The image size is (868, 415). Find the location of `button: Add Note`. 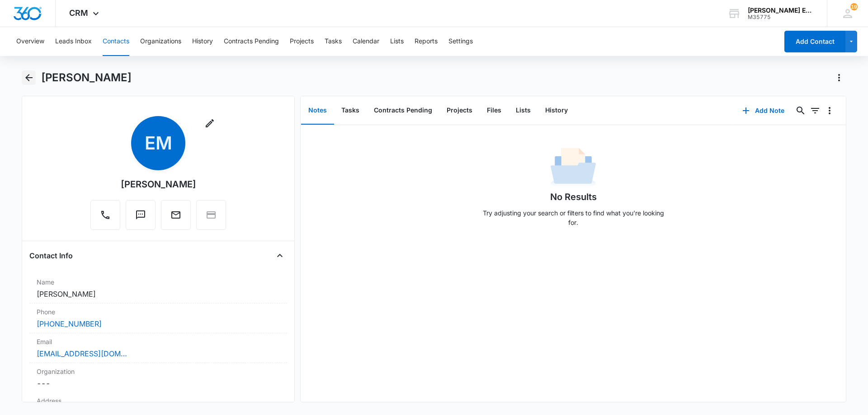

button: Add Note is located at coordinates (763, 111).